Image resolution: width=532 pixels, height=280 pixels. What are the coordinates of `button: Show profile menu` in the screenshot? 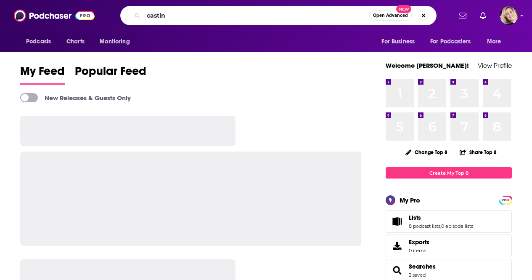 It's located at (509, 16).